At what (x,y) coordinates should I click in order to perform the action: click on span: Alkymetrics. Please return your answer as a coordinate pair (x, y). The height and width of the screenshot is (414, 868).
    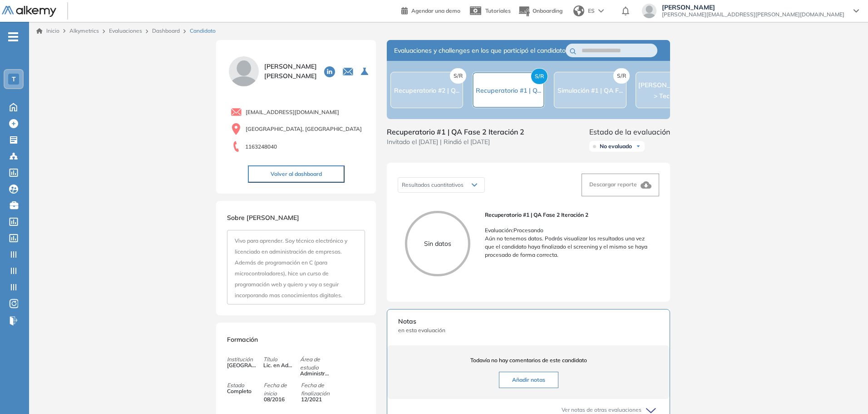
    Looking at the image, I should click on (84, 31).